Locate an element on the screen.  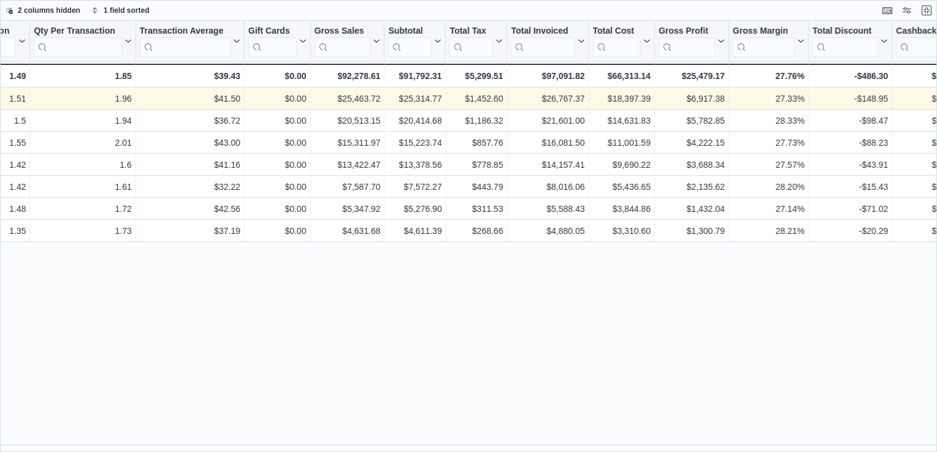
div: $5,588.43 is located at coordinates (548, 209).